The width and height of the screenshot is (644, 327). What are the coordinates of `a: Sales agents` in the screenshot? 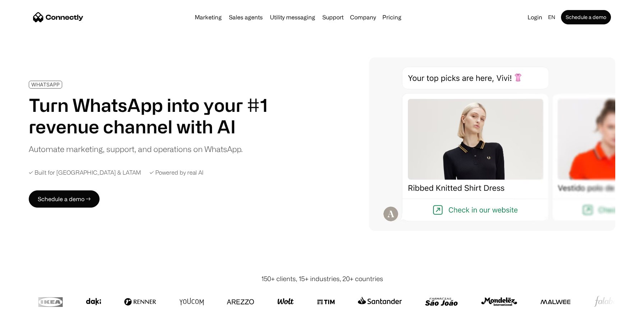 It's located at (246, 17).